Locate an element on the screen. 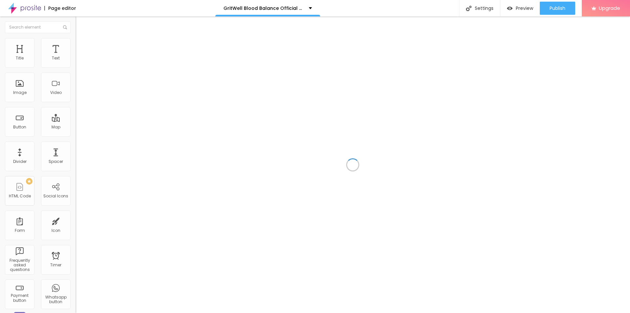 The height and width of the screenshot is (313, 630). div: Timer is located at coordinates (56, 265).